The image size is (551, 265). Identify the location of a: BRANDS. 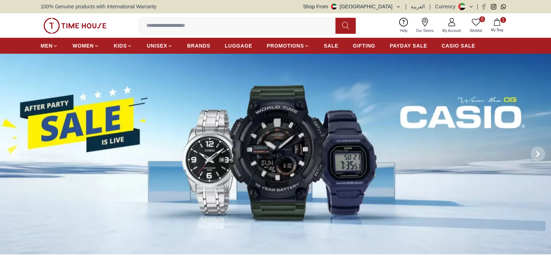
(199, 46).